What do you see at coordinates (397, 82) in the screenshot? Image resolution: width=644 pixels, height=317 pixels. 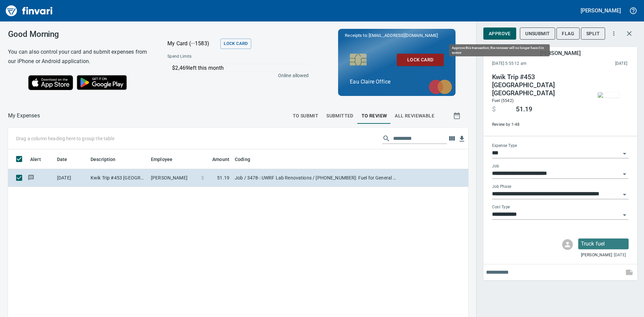 I see `p: Eau Claire Office` at bounding box center [397, 82].